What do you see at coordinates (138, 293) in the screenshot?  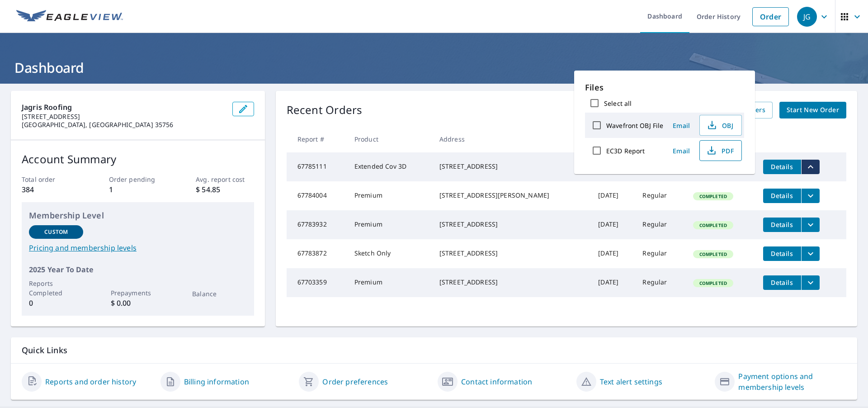 I see `p: Prepayments` at bounding box center [138, 293].